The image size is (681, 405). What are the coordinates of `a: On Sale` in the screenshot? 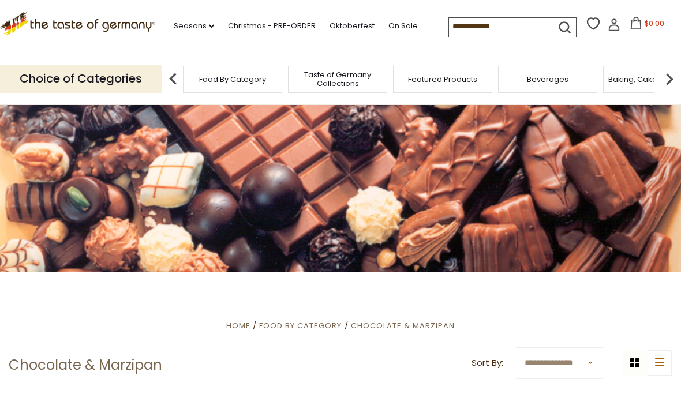 It's located at (403, 26).